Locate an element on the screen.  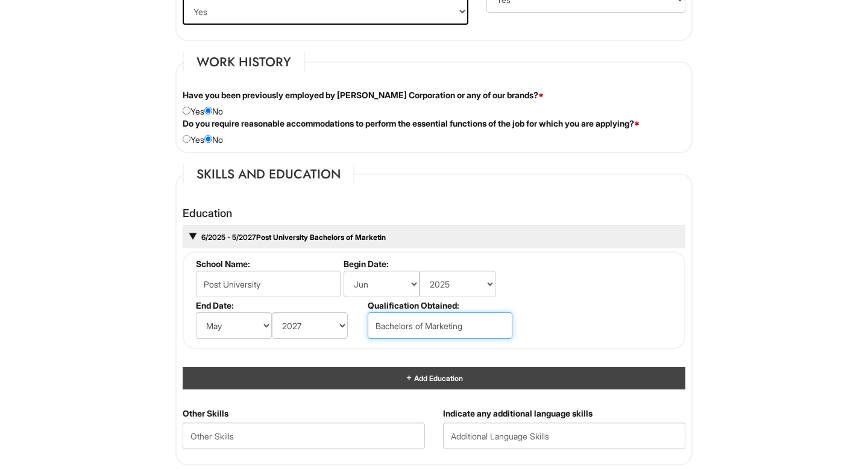
label: Qualification Obtained: is located at coordinates (439, 305).